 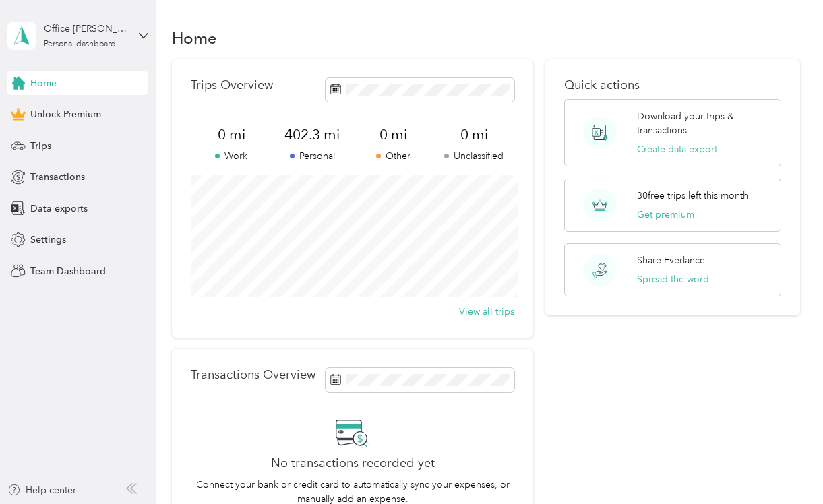 What do you see at coordinates (57, 177) in the screenshot?
I see `span: Transactions` at bounding box center [57, 177].